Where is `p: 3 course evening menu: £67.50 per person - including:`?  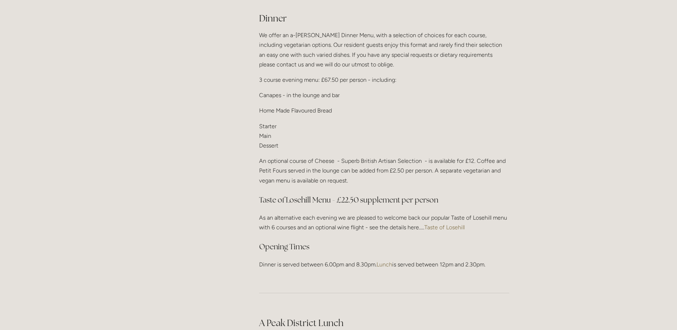 p: 3 course evening menu: £67.50 per person - including: is located at coordinates (384, 80).